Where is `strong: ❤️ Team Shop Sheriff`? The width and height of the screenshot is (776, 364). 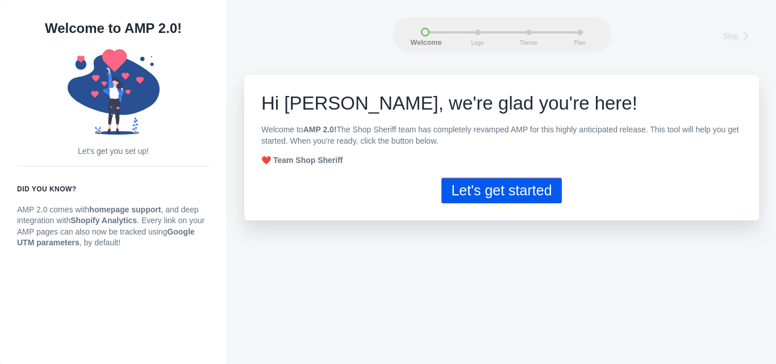 strong: ❤️ Team Shop Sheriff is located at coordinates (302, 160).